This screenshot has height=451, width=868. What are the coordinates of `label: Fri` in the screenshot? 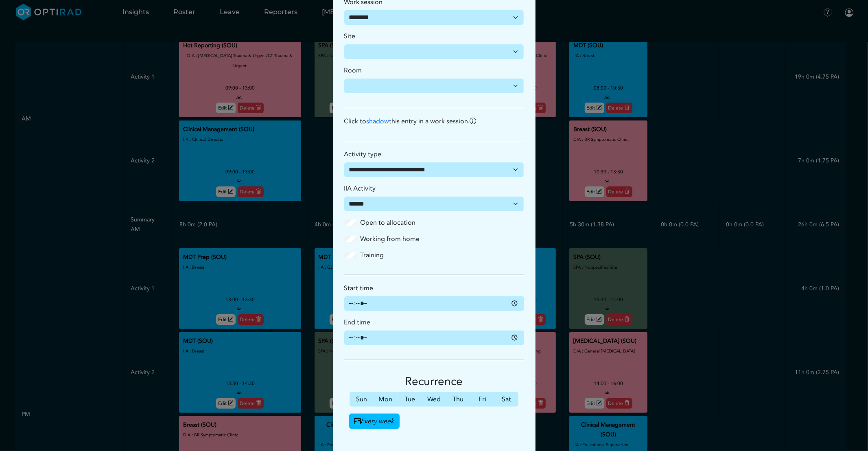 It's located at (482, 399).